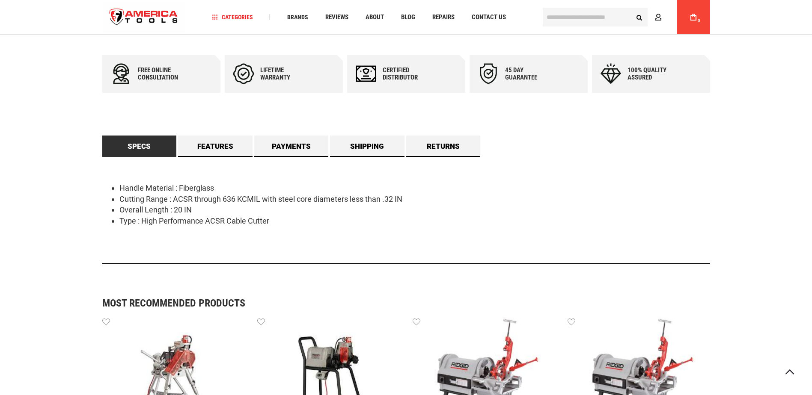 The width and height of the screenshot is (812, 395). What do you see at coordinates (415, 199) in the screenshot?
I see `li: Cutting Range : ACSR through 636 KCMIL with steel core diameters less than .32 IN` at bounding box center [415, 199].